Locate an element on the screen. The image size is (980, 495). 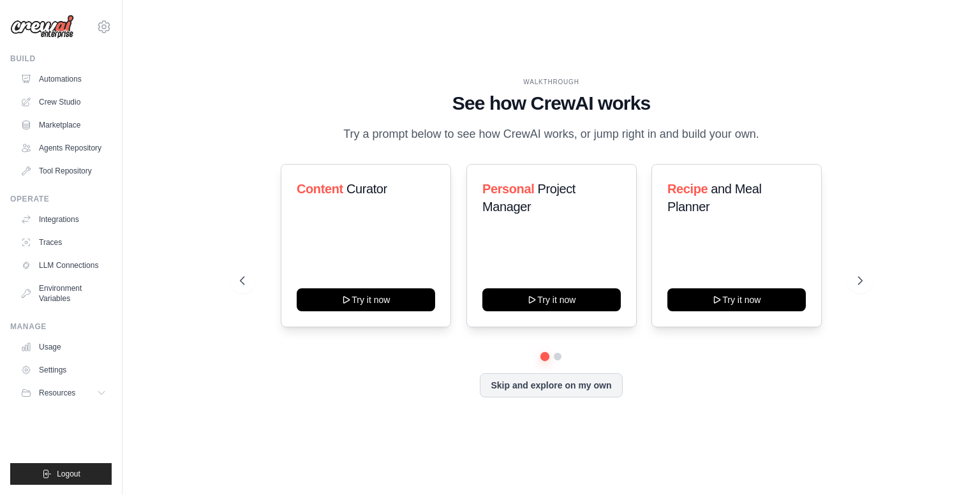
div: Operate is located at coordinates (61, 199).